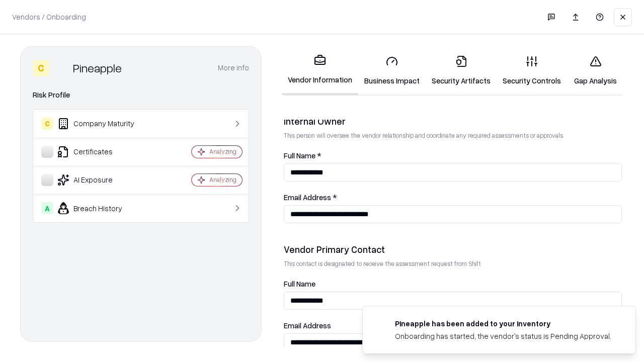  I want to click on div: Certificates, so click(101, 152).